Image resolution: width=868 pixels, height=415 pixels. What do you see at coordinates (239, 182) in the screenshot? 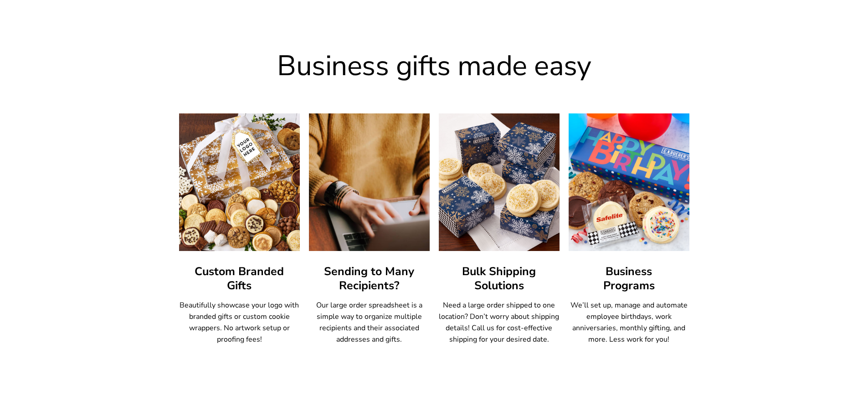
I see `img: Custom Branded Gifts` at bounding box center [239, 182].